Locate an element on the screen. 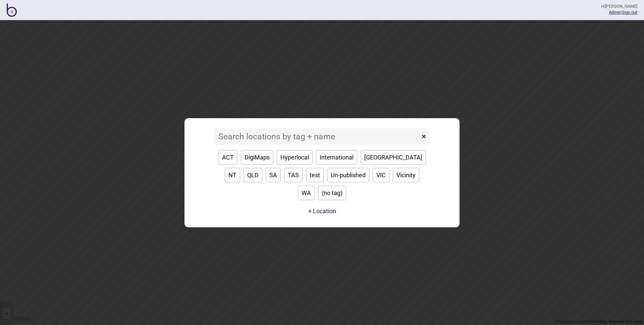 The width and height of the screenshot is (644, 325). button: + Location is located at coordinates (322, 211).